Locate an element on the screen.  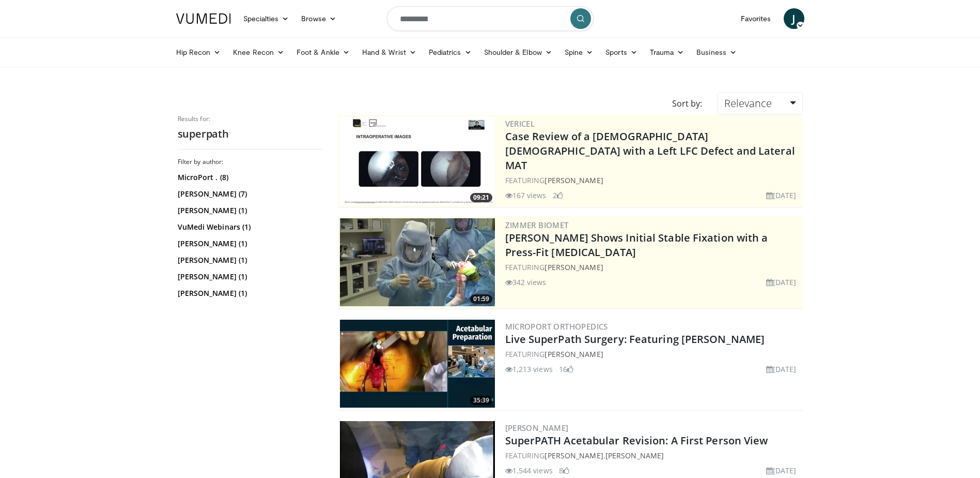
img: 7de77933-103b-4dce-a29e-51e92965dfc4.300x170_q85_crop-smart_upscale.jpg is located at coordinates (418, 161).